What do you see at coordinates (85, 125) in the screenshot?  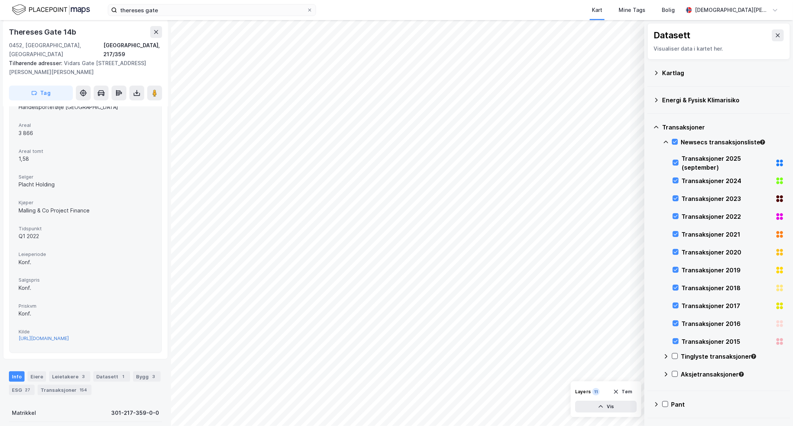 I see `span: Areal` at bounding box center [85, 125].